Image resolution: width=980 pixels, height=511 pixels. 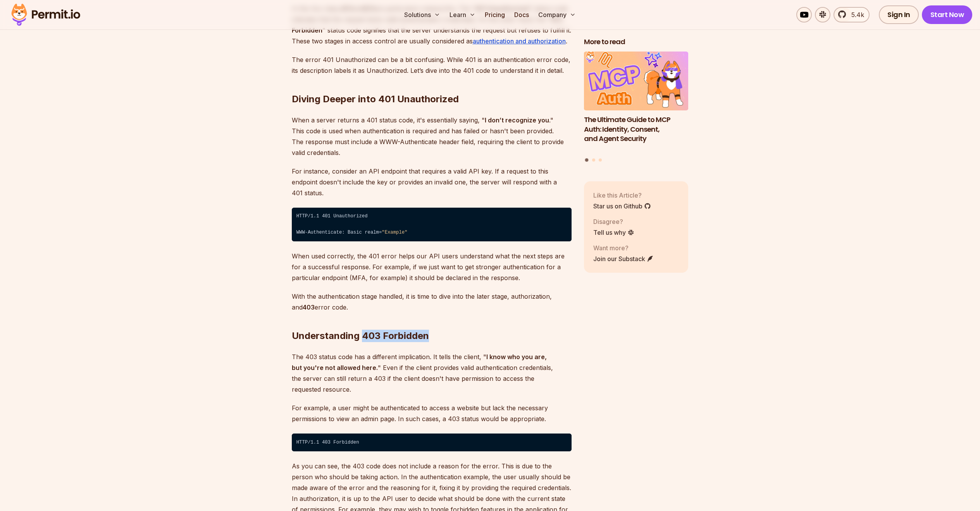 I want to click on div: Posts, so click(x=636, y=107).